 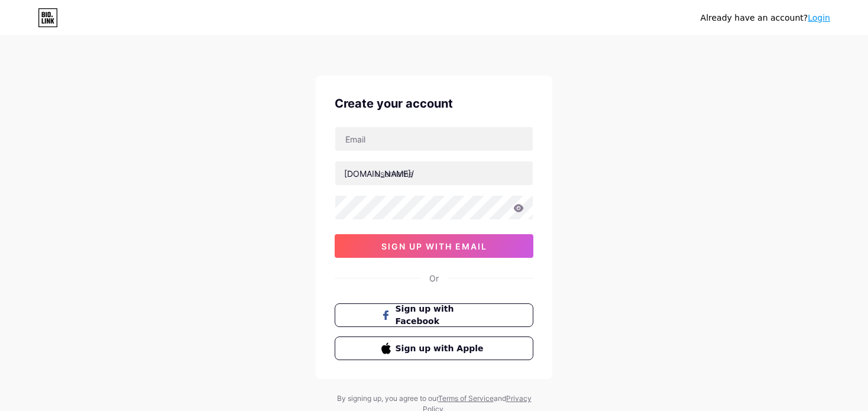 What do you see at coordinates (434, 139) in the screenshot?
I see `input: Email` at bounding box center [434, 139].